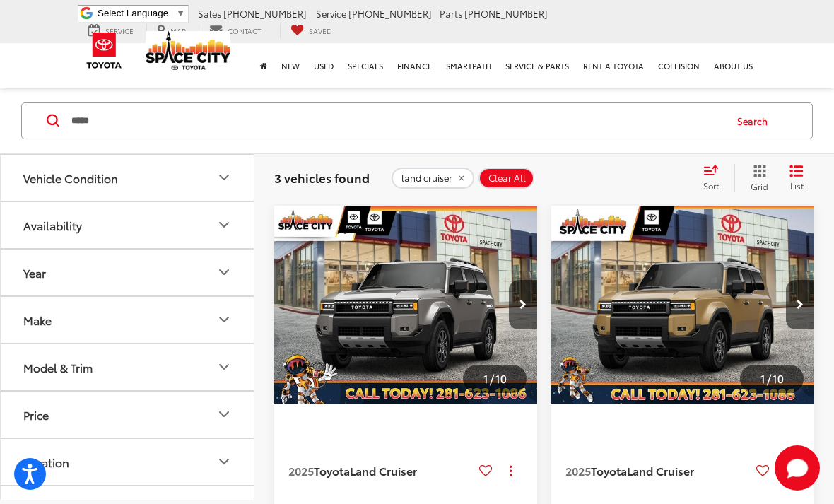 This screenshot has width=834, height=504. I want to click on a: SmartPath, so click(469, 66).